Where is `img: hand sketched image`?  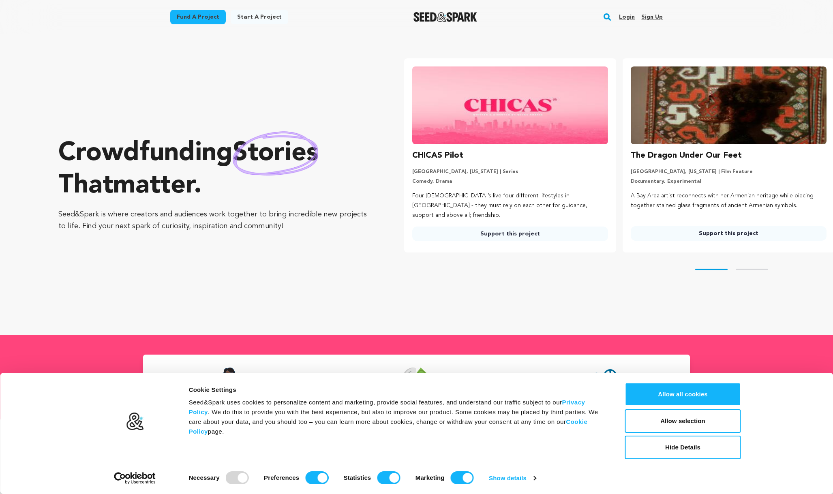 img: hand sketched image is located at coordinates (275, 153).